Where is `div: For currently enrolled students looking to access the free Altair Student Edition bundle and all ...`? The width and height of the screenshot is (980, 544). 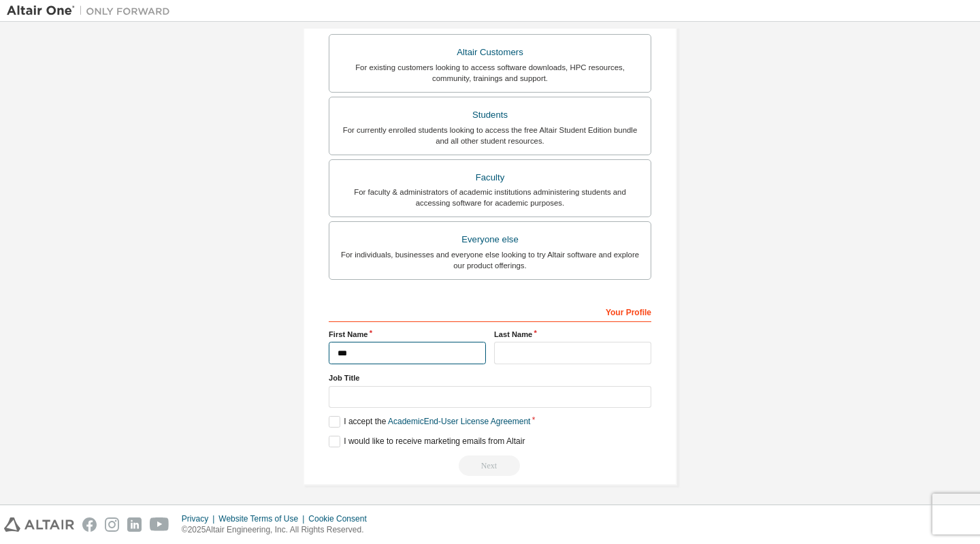
div: For currently enrolled students looking to access the free Altair Student Edition bundle and all ... is located at coordinates (490, 136).